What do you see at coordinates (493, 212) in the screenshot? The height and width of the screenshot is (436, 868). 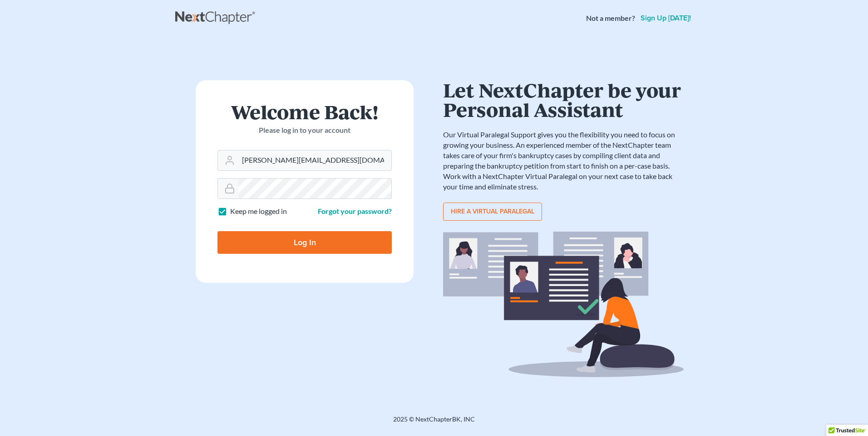 I see `a: Hire a virtual paralegal` at bounding box center [493, 212].